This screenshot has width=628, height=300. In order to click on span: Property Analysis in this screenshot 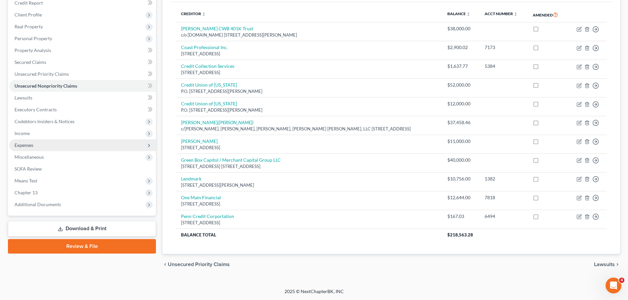, I will do `click(33, 50)`.